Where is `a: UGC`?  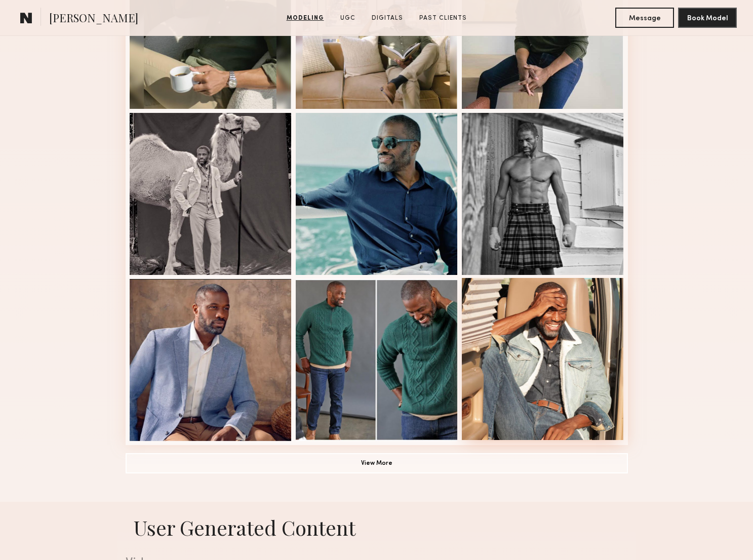 a: UGC is located at coordinates (348, 18).